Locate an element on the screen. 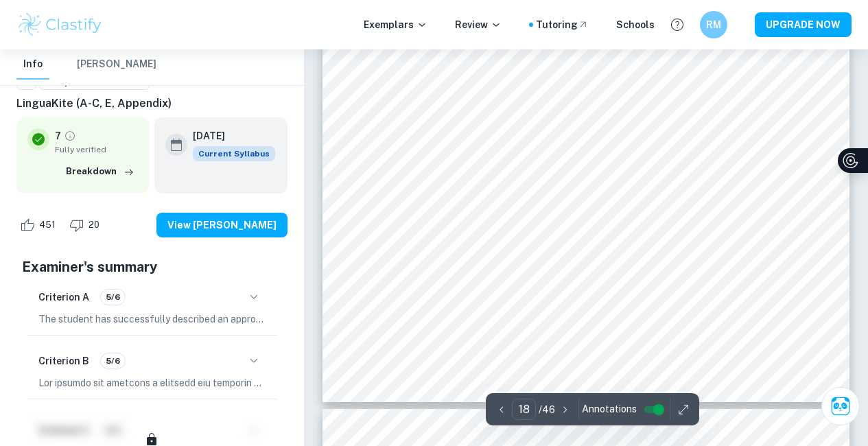 This screenshot has height=446, width=868. button: Breakdown is located at coordinates (100, 171).